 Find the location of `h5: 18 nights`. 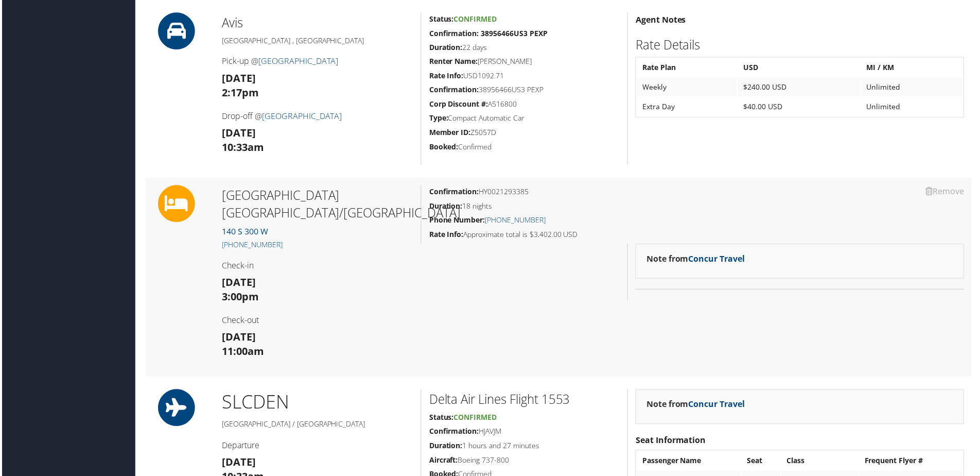

h5: 18 nights is located at coordinates (697, 207).